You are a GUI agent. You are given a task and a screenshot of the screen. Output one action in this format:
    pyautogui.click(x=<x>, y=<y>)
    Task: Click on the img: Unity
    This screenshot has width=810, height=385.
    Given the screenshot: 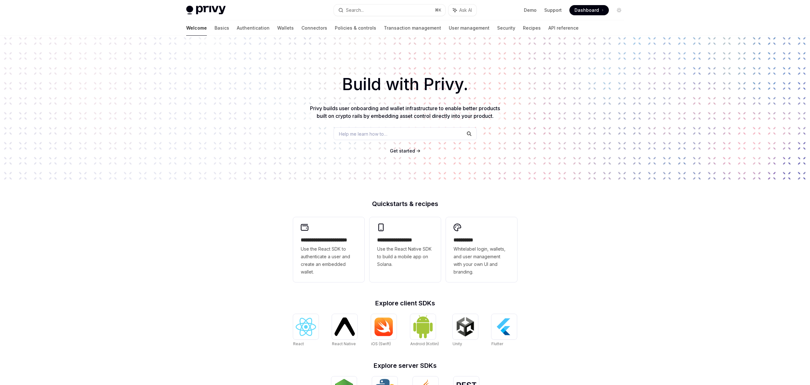 What is the action you would take?
    pyautogui.click(x=465, y=327)
    